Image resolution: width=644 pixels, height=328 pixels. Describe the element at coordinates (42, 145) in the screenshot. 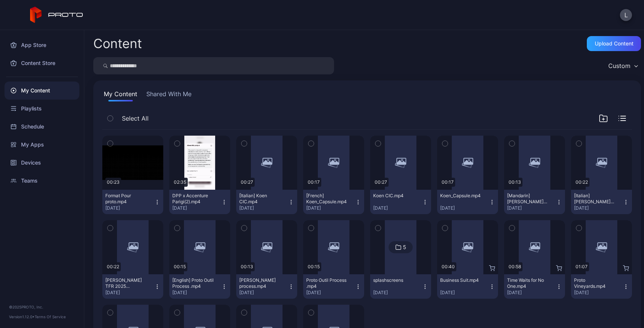

I see `a: My Apps` at that location.